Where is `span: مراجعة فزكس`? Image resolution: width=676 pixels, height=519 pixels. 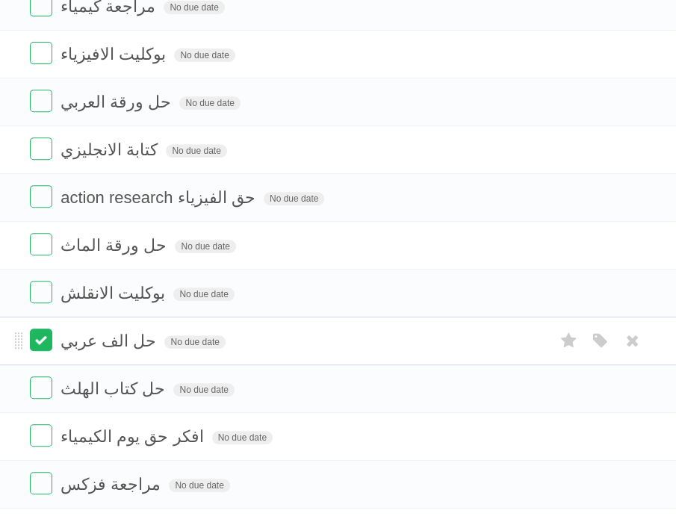 span: مراجعة فزكس is located at coordinates (112, 484).